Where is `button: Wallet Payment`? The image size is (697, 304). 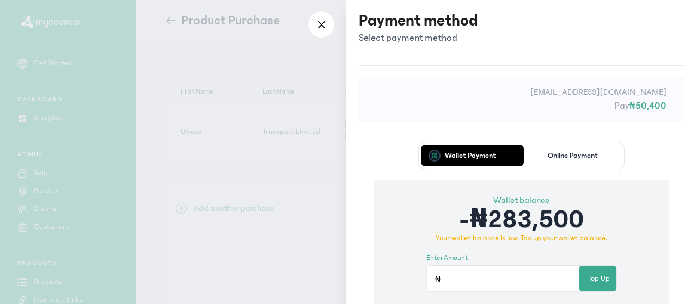
button: Wallet Payment is located at coordinates (470, 156).